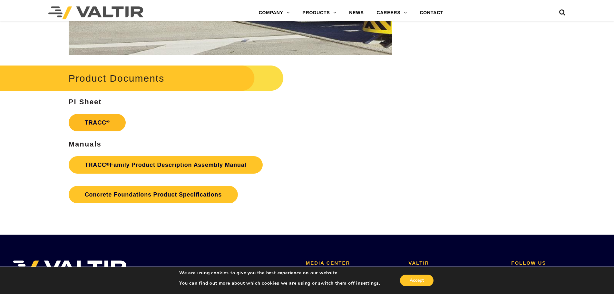 The width and height of the screenshot is (614, 294). I want to click on strong: PI Sheet, so click(85, 102).